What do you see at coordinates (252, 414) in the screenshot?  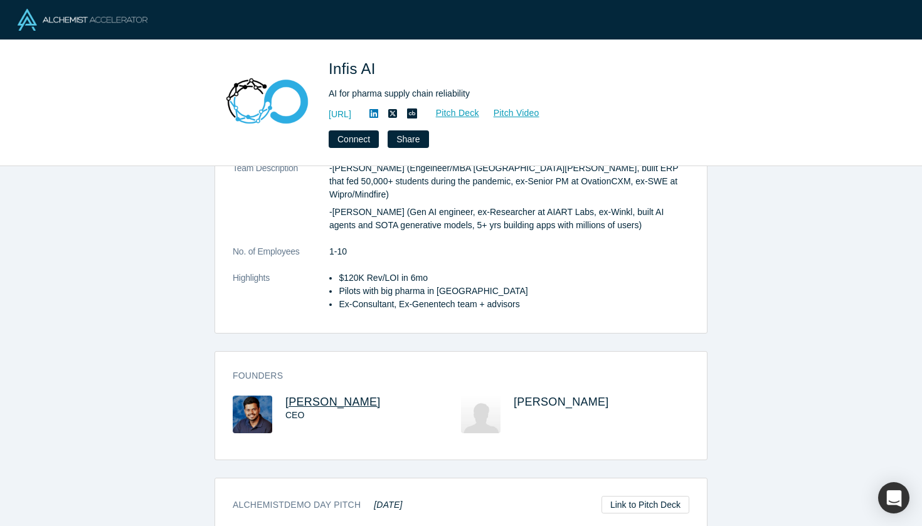 I see `img: Prayas Tiwari's Profile Image` at bounding box center [252, 414].